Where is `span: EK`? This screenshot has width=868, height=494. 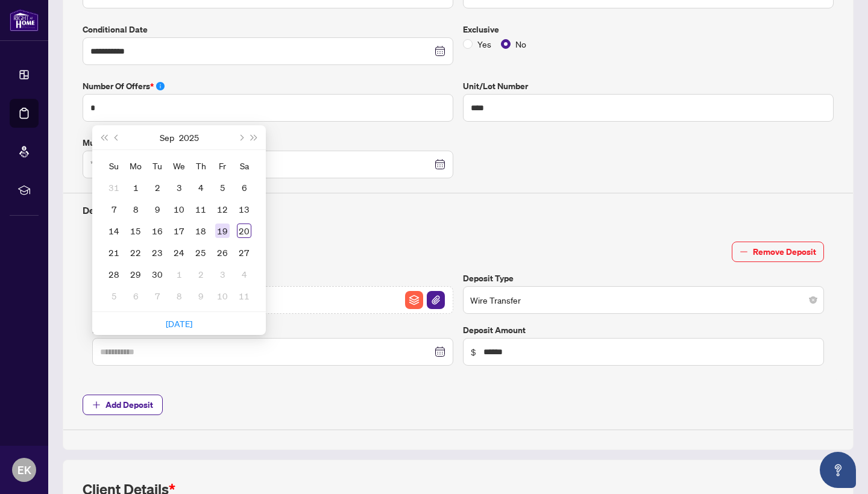
span: EK is located at coordinates (24, 470).